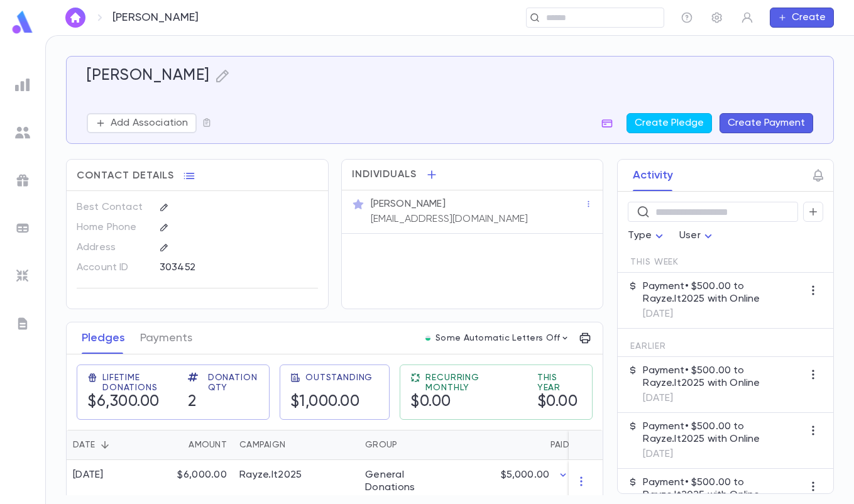 The image size is (854, 504). I want to click on button: Create Payment, so click(766, 123).